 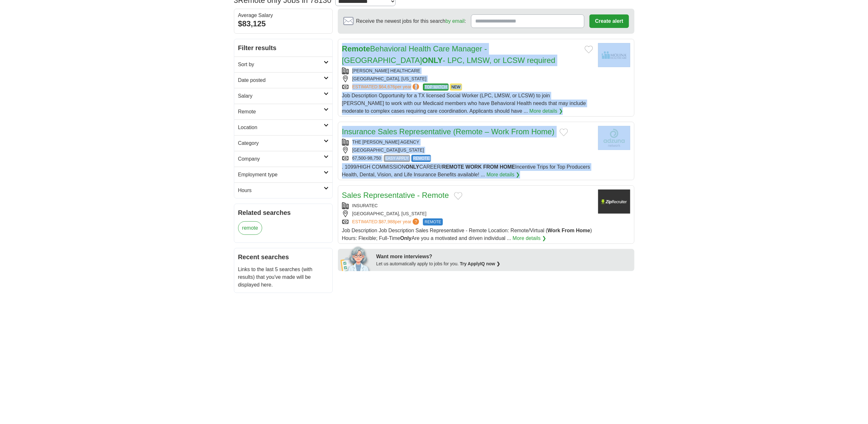 What do you see at coordinates (281, 80) in the screenshot?
I see `h2: Date posted` at bounding box center [281, 80].